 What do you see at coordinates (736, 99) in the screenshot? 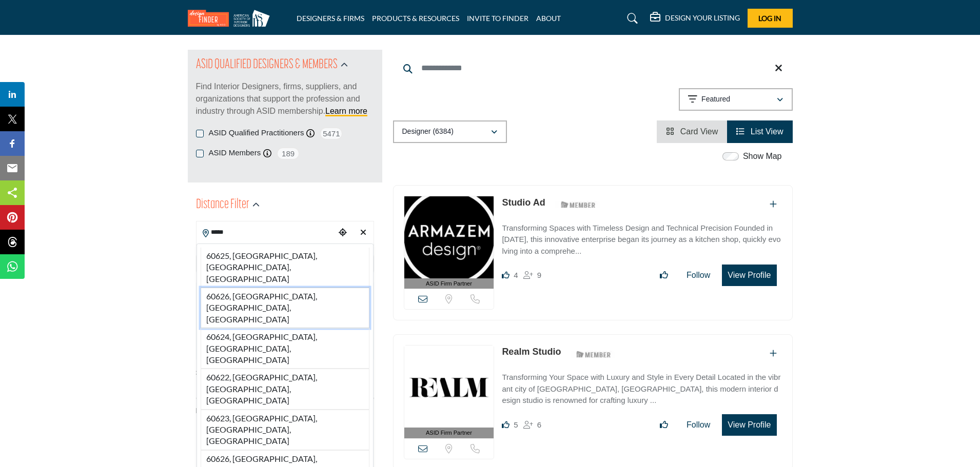
I see `button: Featured` at bounding box center [736, 99].